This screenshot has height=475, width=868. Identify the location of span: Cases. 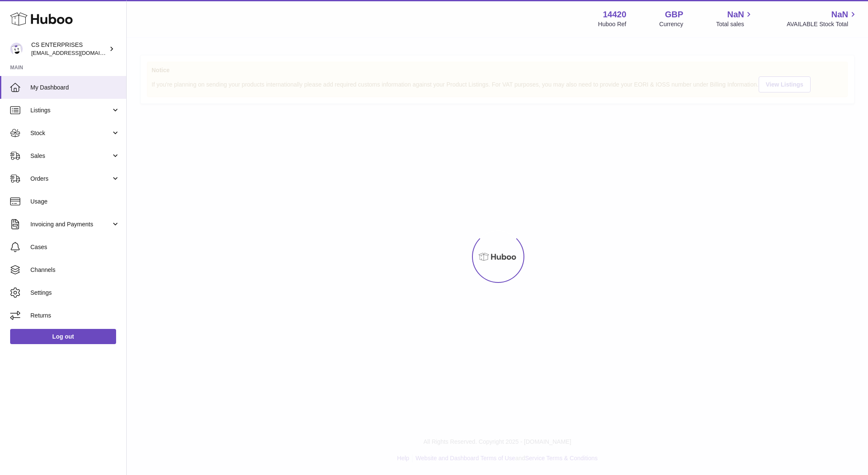
(75, 247).